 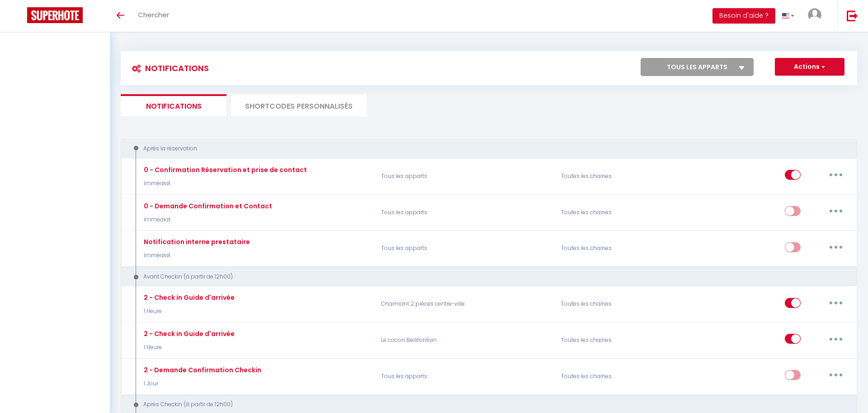 What do you see at coordinates (852, 15) in the screenshot?
I see `img: logout` at bounding box center [852, 15].